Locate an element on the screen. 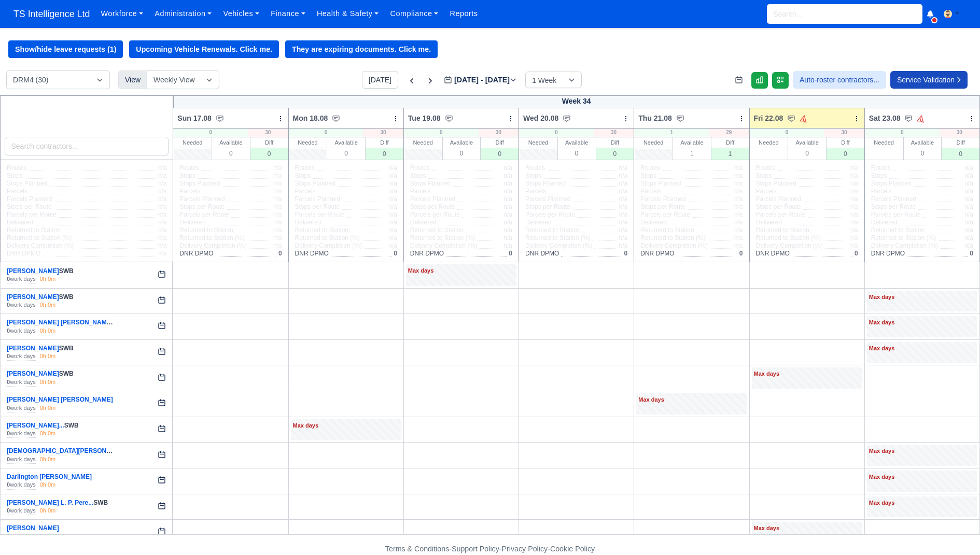  div: Week 34 is located at coordinates (576, 102).